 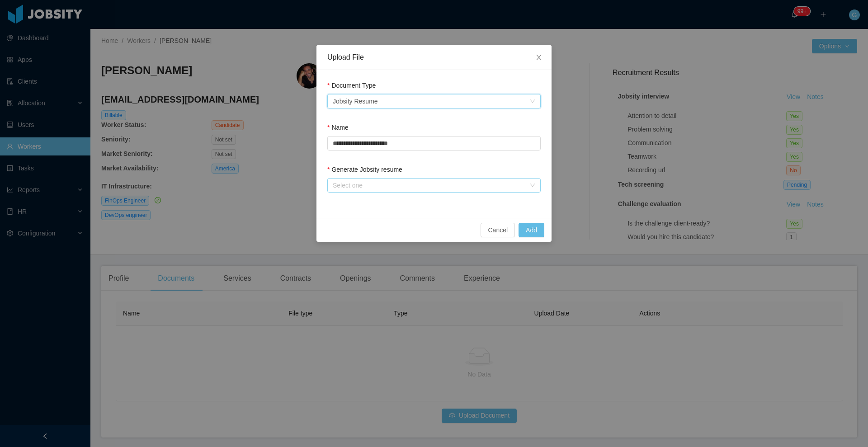 What do you see at coordinates (429, 186) in the screenshot?
I see `div: Select one` at bounding box center [429, 186].